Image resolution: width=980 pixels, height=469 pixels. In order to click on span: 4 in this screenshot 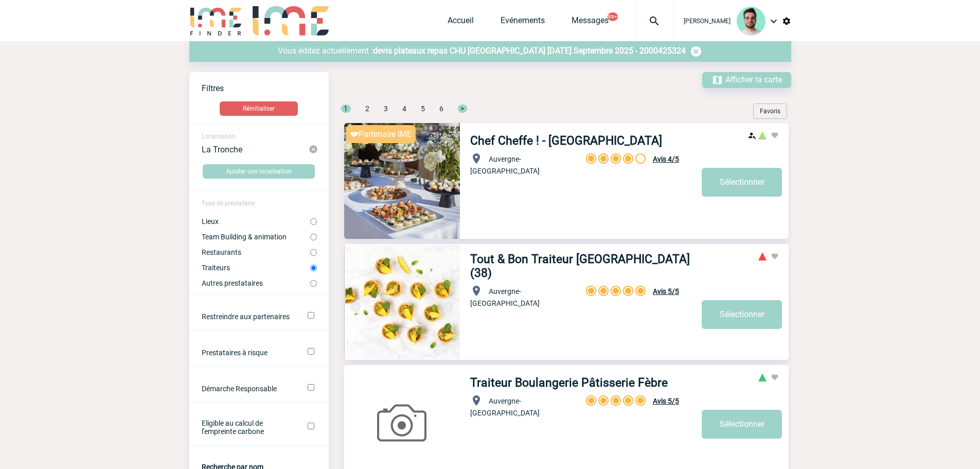, I will do `click(404, 109)`.